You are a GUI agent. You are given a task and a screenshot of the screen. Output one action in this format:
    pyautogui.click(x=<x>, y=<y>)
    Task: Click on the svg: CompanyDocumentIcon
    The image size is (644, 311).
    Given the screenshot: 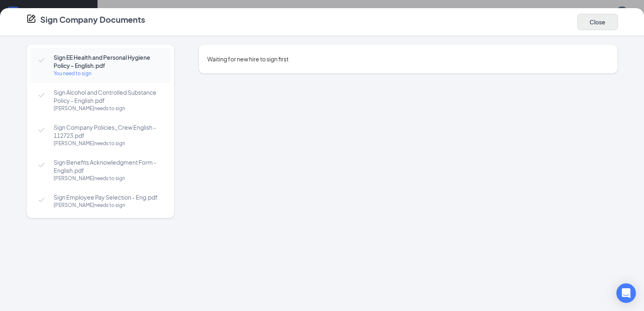 What is the action you would take?
    pyautogui.click(x=31, y=19)
    